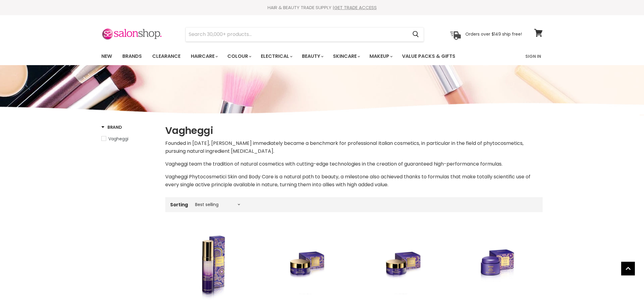  Describe the element at coordinates (348, 181) in the screenshot. I see `span: Vagheggi Phytocosmetici Skin and Body Care is a natural path to beauty, a milestone also achieved...` at that location.